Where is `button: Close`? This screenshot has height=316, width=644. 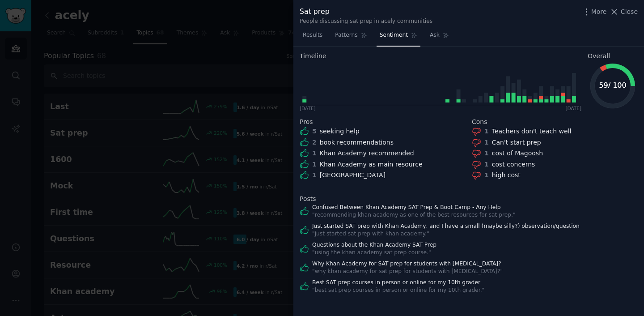
button: Close is located at coordinates (623, 12).